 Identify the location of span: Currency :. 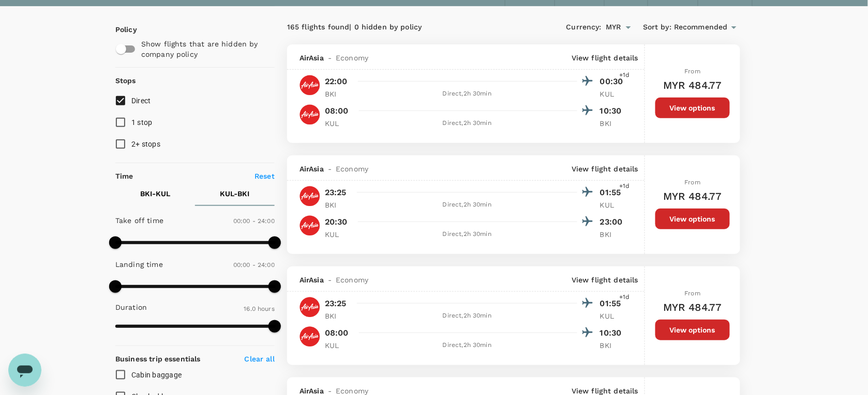
(583, 27).